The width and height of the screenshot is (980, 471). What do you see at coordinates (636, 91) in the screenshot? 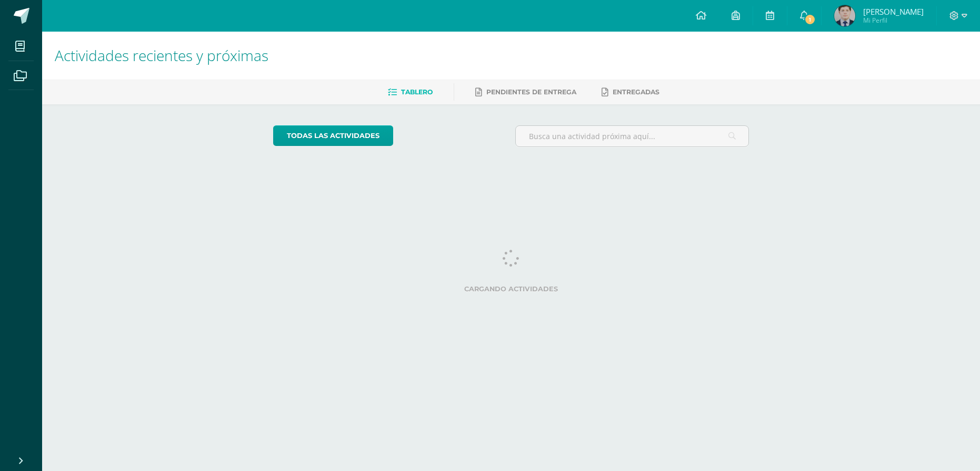
I see `span: Entregadas` at bounding box center [636, 91].